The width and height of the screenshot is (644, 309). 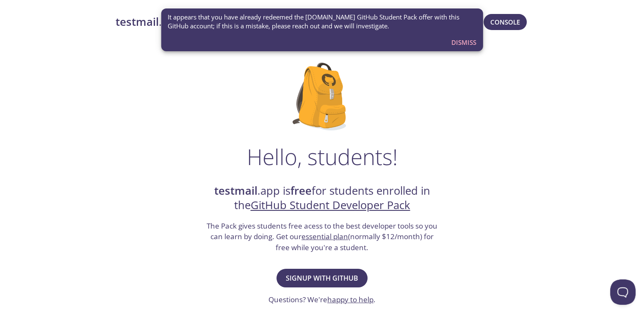 I want to click on button: Console, so click(x=505, y=22).